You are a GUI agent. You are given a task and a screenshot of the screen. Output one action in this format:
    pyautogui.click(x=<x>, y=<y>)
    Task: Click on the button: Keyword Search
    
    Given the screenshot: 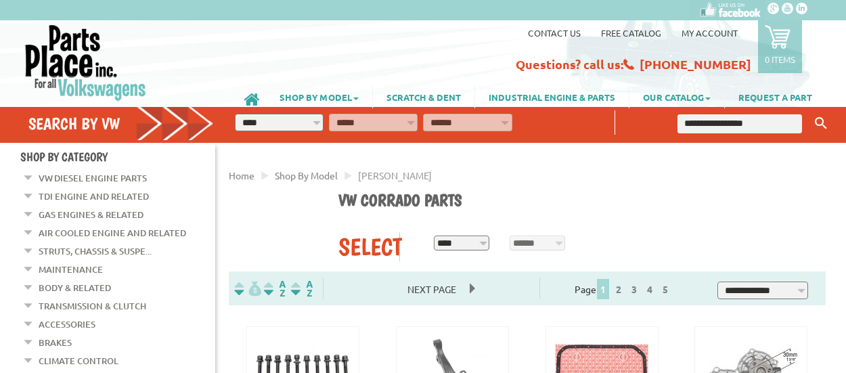 What is the action you would take?
    pyautogui.click(x=821, y=123)
    